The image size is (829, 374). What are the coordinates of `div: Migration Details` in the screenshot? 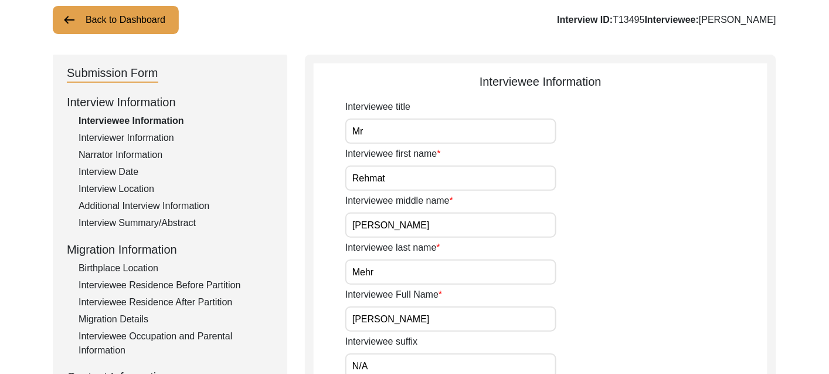 It's located at (176, 319).